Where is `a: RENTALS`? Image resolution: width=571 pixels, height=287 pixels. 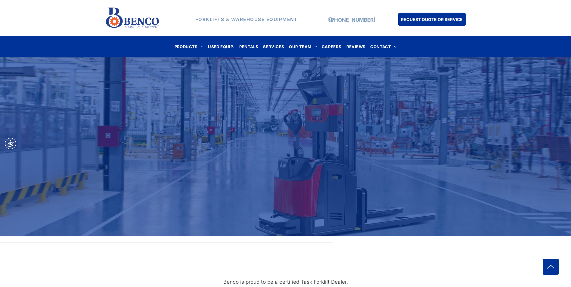
a: RENTALS is located at coordinates (249, 46).